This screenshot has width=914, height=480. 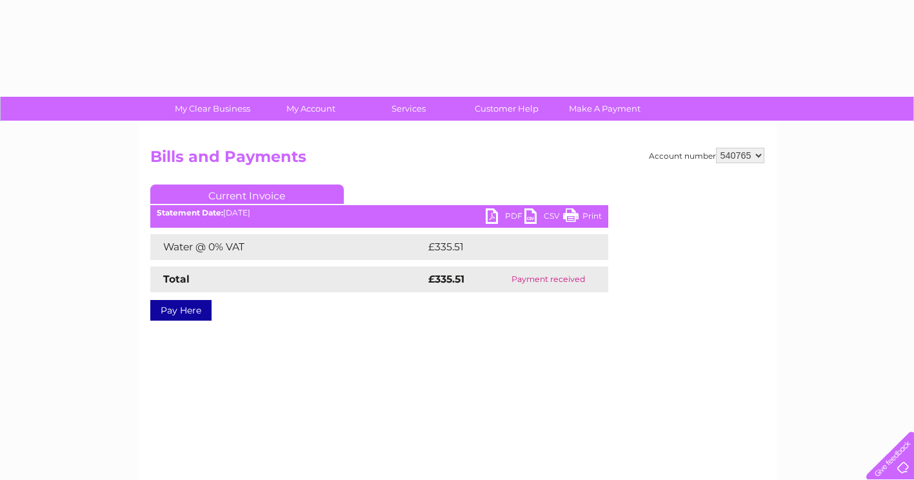 What do you see at coordinates (181, 310) in the screenshot?
I see `a: Pay Here` at bounding box center [181, 310].